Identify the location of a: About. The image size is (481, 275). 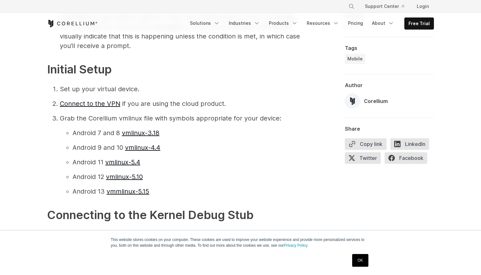
(383, 23).